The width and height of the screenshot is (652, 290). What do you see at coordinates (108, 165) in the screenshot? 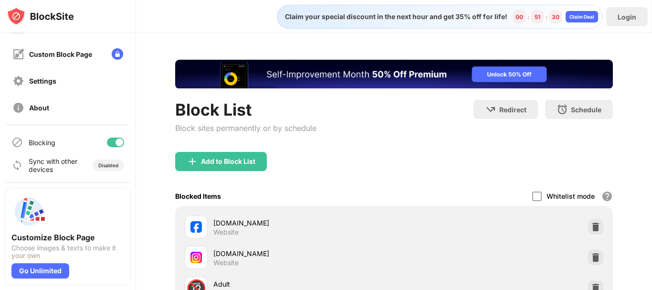
I see `div: Disabled` at bounding box center [108, 165].